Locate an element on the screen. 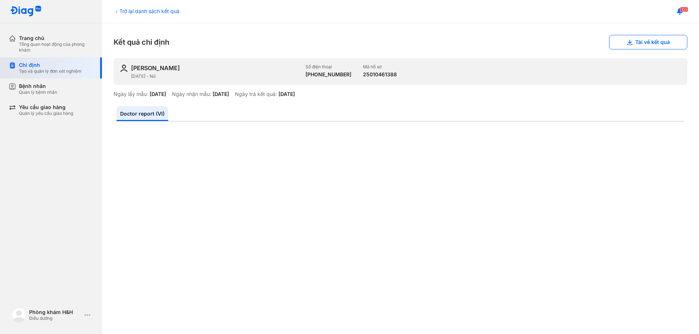  div: Yêu cầu giao hàng is located at coordinates (46, 107).